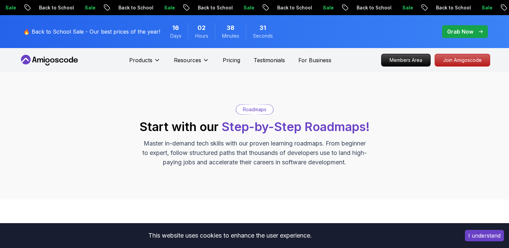 This screenshot has width=509, height=248. What do you see at coordinates (462, 60) in the screenshot?
I see `a: Join Amigoscode` at bounding box center [462, 60].